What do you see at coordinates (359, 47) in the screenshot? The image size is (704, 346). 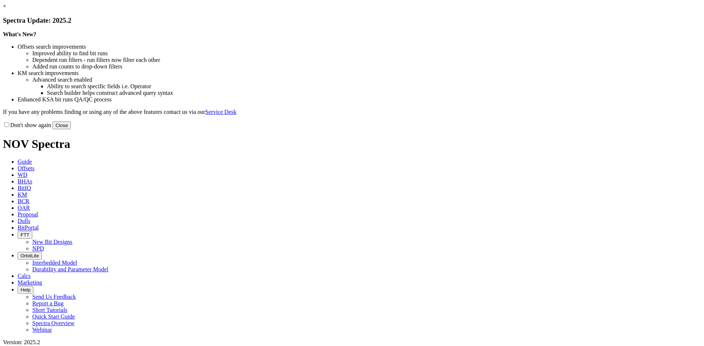 I see `li: Offsets search improvements` at bounding box center [359, 47].